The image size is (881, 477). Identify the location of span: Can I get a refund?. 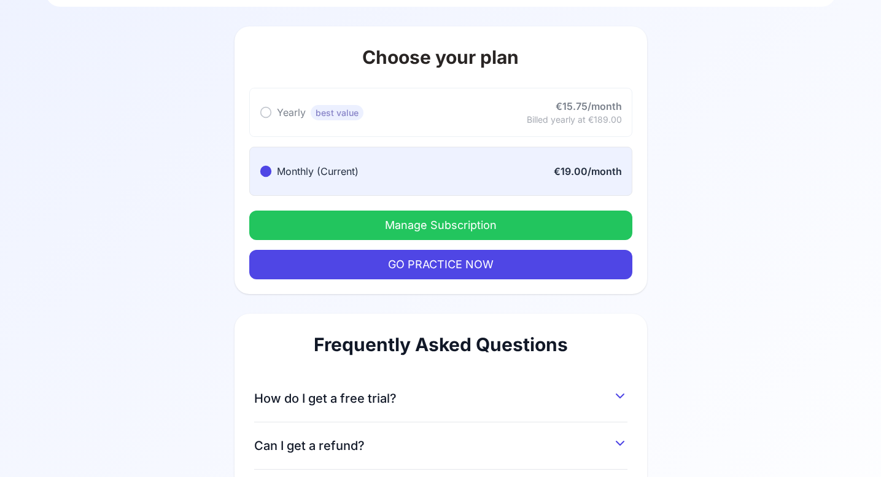
(309, 446).